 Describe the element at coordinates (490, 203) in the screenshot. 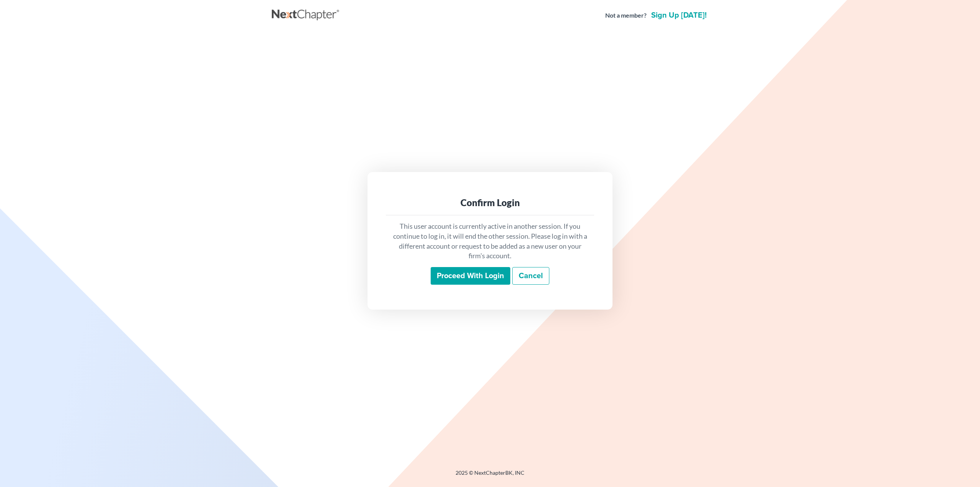

I see `div: Confirm Login` at that location.